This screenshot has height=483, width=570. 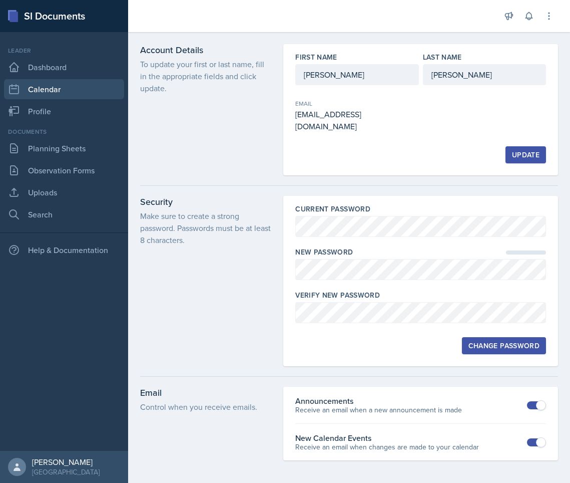 What do you see at coordinates (387, 438) in the screenshot?
I see `div: New Calendar Events` at bounding box center [387, 438].